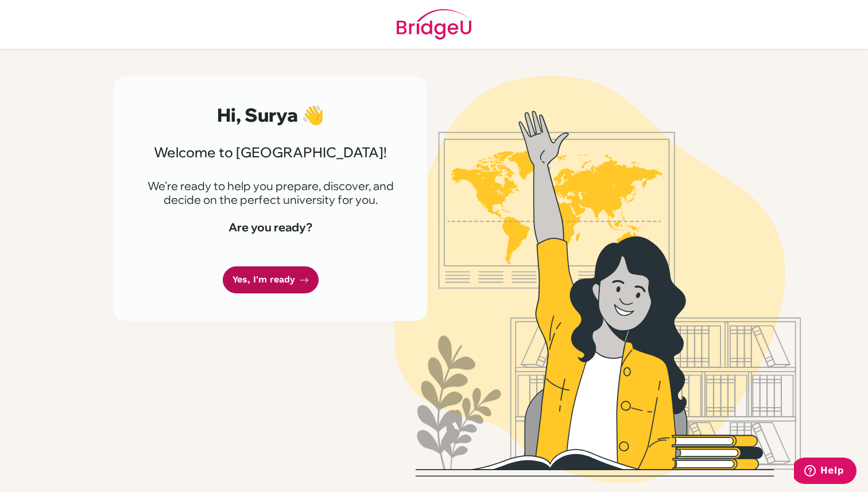 This screenshot has width=868, height=492. What do you see at coordinates (270, 228) in the screenshot?
I see `h4: Are you ready?` at bounding box center [270, 228].